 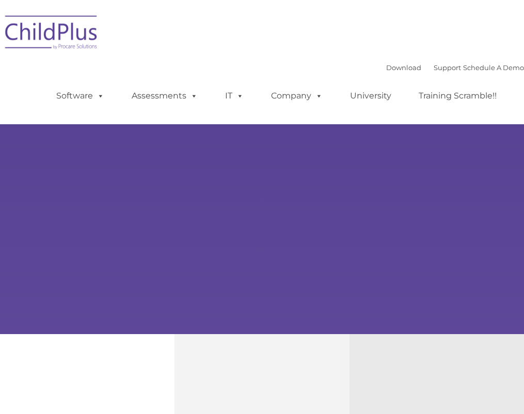 I want to click on a: IT, so click(x=234, y=96).